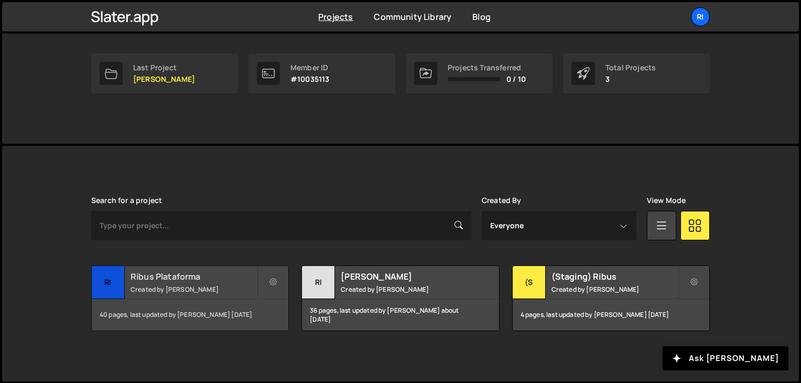  Describe the element at coordinates (614, 276) in the screenshot. I see `h2: (Staging) Ribus` at that location.